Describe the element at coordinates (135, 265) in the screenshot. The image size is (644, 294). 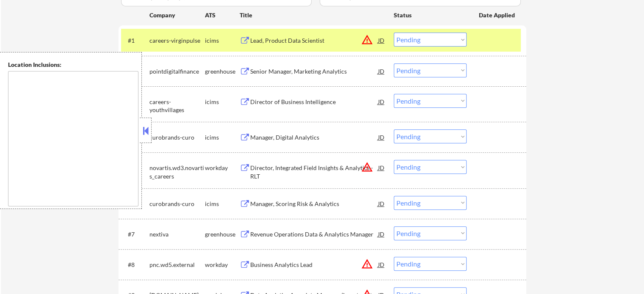
I see `div: #8` at that location.